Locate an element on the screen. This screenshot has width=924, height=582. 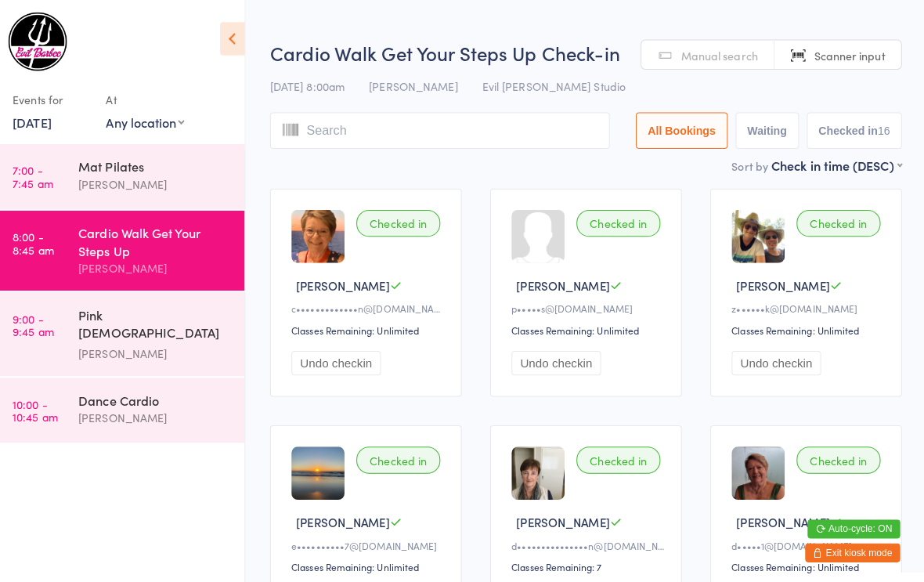
div: Events for is located at coordinates (59, 99).